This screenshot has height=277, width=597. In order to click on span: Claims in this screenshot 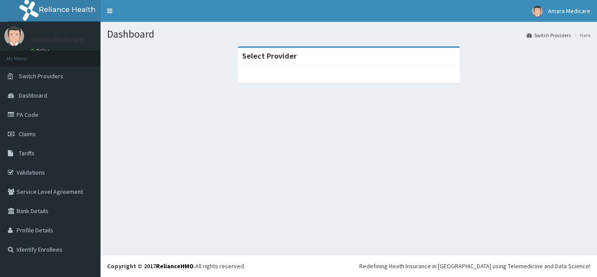, I will do `click(27, 134)`.